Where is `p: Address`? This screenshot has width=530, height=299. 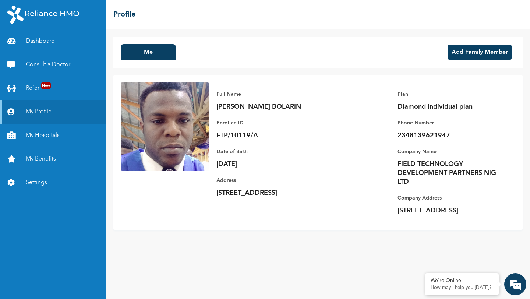 p: Address is located at coordinates (268, 180).